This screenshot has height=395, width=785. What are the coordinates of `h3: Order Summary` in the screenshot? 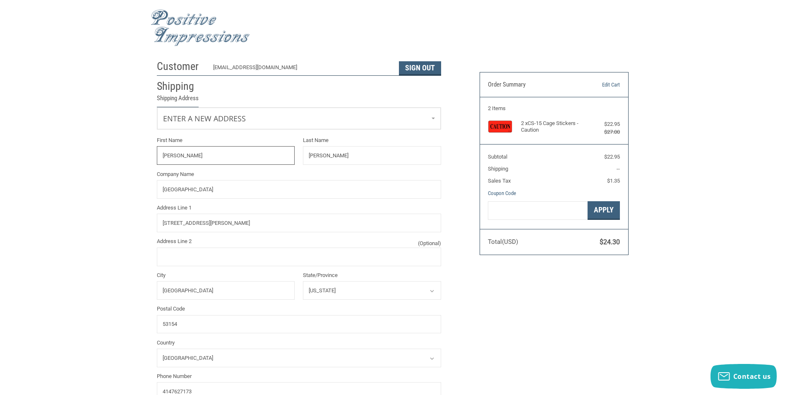 It's located at (533, 85).